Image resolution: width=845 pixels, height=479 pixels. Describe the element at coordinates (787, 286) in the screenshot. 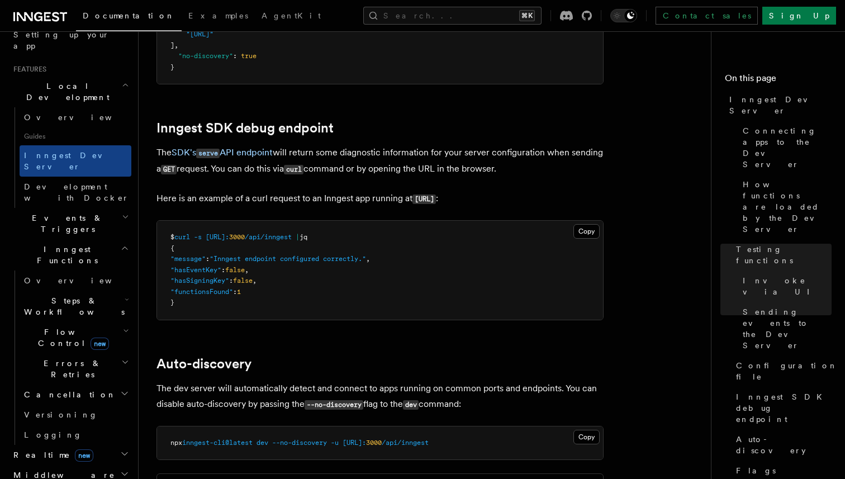

I see `span: Invoke via UI` at that location.